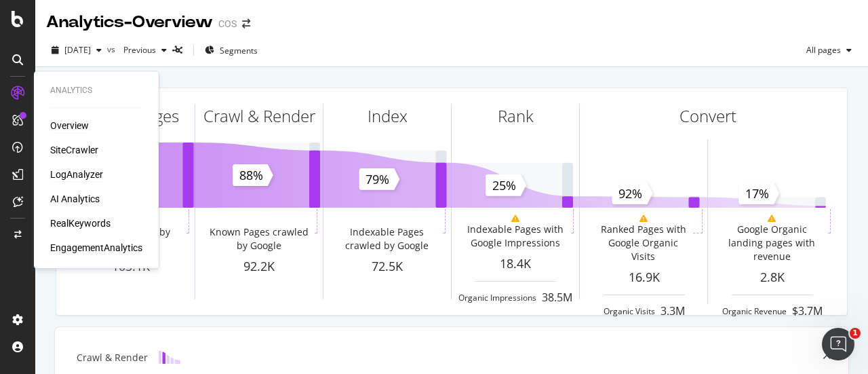  Describe the element at coordinates (829, 50) in the screenshot. I see `button: All pages` at that location.